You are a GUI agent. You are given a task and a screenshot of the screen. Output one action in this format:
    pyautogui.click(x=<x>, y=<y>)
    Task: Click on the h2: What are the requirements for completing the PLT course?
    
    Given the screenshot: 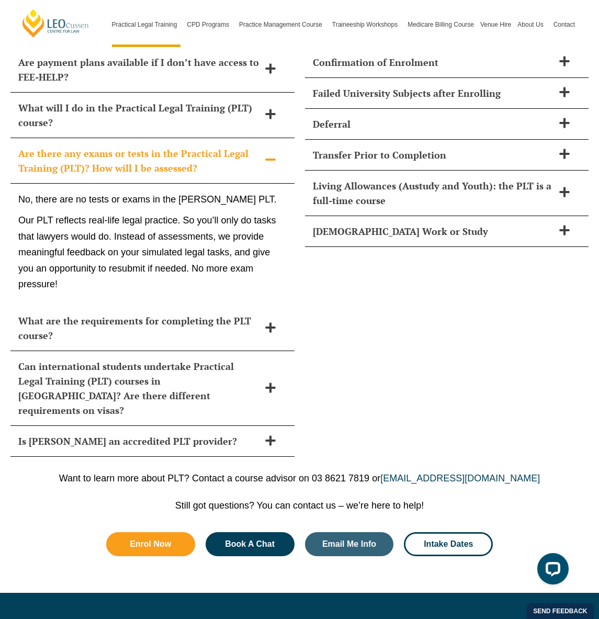 What is the action you would take?
    pyautogui.click(x=139, y=328)
    